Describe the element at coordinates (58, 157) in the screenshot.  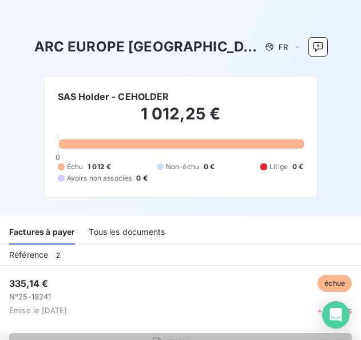
I see `span: 0` at that location.